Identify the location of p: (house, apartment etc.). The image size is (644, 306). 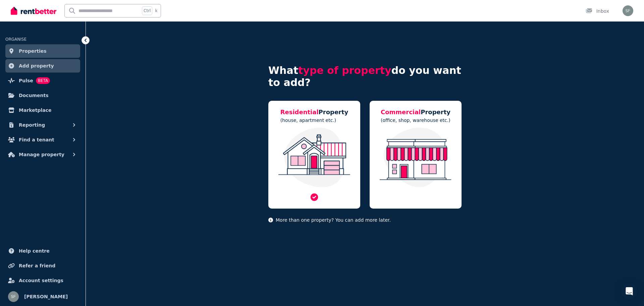
(314, 120).